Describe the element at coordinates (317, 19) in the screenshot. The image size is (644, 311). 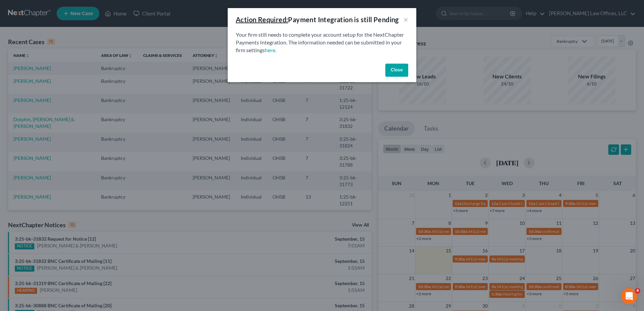
I see `div: Payment Integration is still Pending` at that location.